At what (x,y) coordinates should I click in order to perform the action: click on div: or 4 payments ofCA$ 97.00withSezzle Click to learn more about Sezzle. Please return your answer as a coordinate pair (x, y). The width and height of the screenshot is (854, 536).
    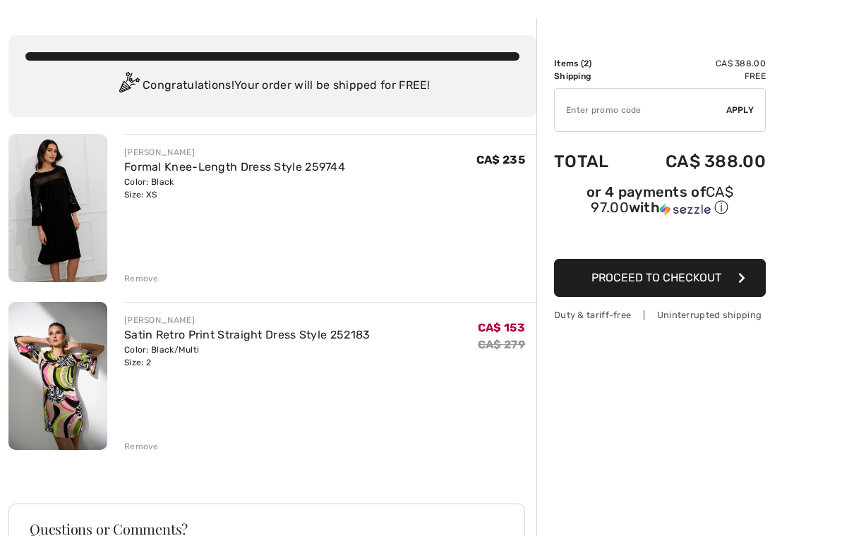
    Looking at the image, I should click on (660, 204).